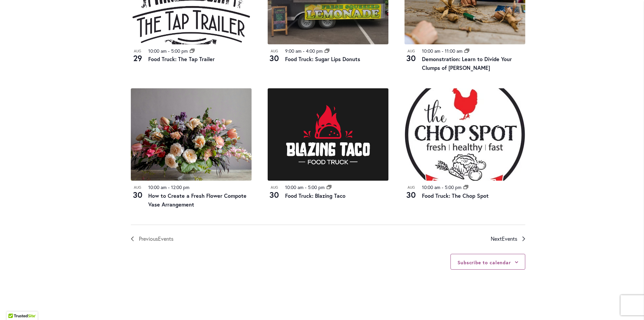 The width and height of the screenshot is (644, 320). What do you see at coordinates (191, 134) in the screenshot?
I see `img: 784f9392edf7f8758067f81e0b0c7454` at bounding box center [191, 134].